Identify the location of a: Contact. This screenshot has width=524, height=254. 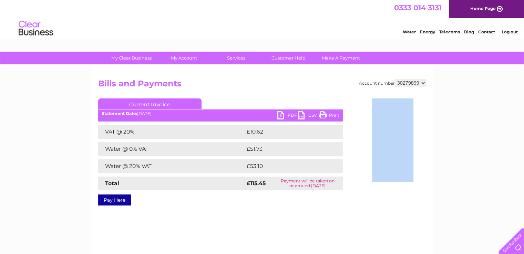
(486, 32).